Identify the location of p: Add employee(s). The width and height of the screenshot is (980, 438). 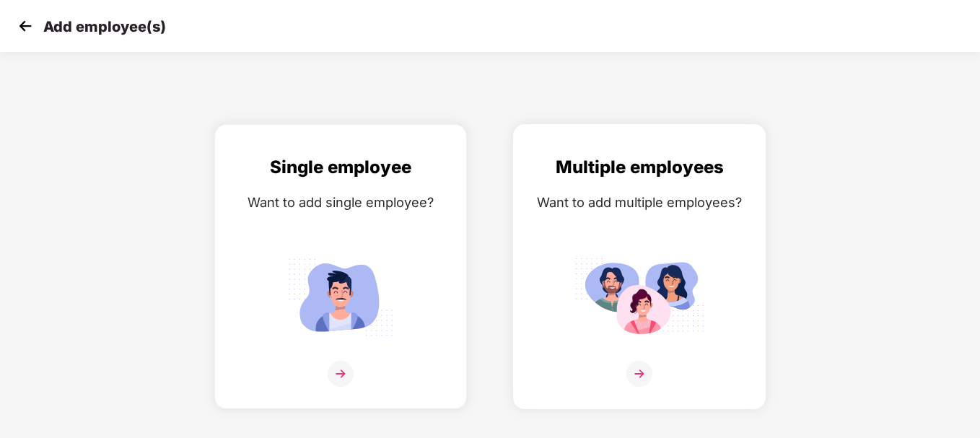
(105, 27).